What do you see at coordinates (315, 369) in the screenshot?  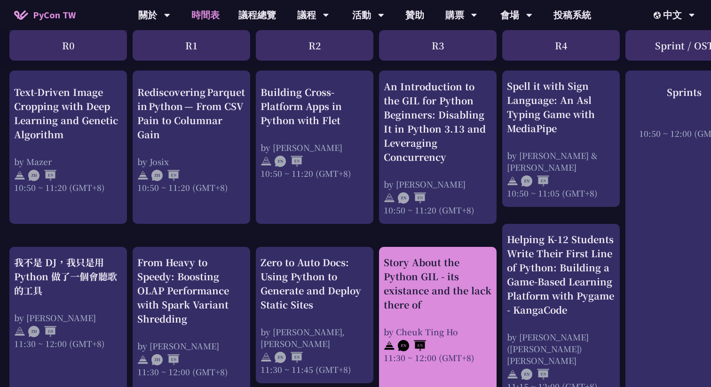 I see `div: 11:30 ~ 11:45 (GMT+8)` at bounding box center [315, 369].